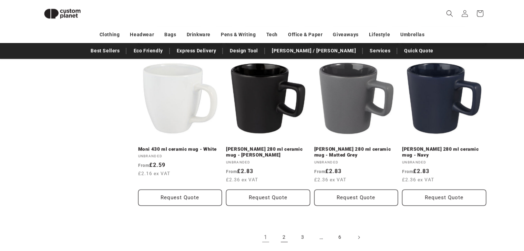 Image resolution: width=524 pixels, height=251 pixels. What do you see at coordinates (105, 51) in the screenshot?
I see `a: Best Sellers` at bounding box center [105, 51].